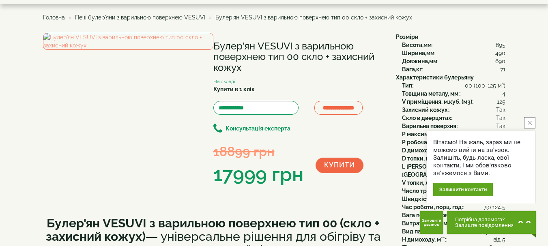 The width and height of the screenshot is (548, 246). Describe the element at coordinates (500, 53) in the screenshot. I see `span: 490` at that location.